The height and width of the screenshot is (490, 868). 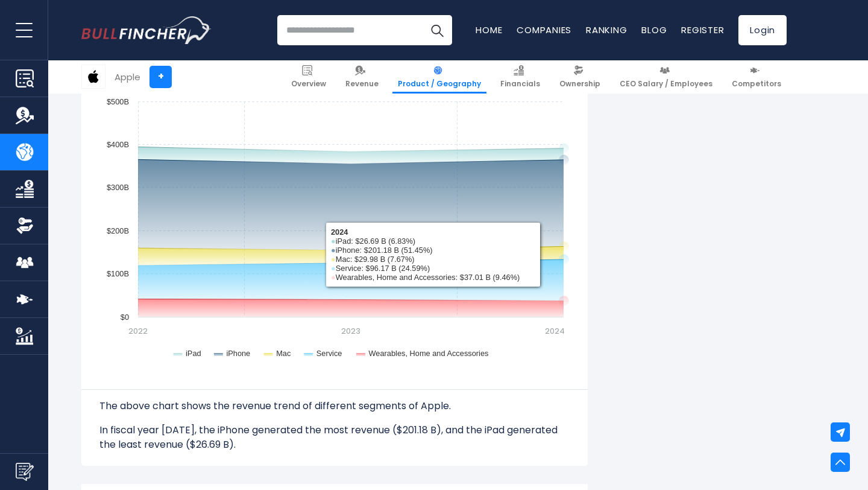 What do you see at coordinates (308, 84) in the screenshot?
I see `span: Overview` at bounding box center [308, 84].